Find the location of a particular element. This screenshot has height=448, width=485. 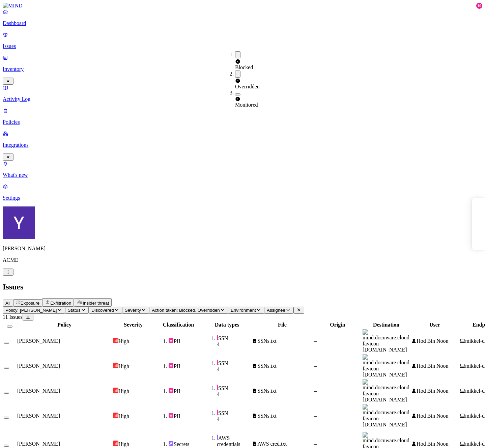

a: Policies is located at coordinates (242, 116).